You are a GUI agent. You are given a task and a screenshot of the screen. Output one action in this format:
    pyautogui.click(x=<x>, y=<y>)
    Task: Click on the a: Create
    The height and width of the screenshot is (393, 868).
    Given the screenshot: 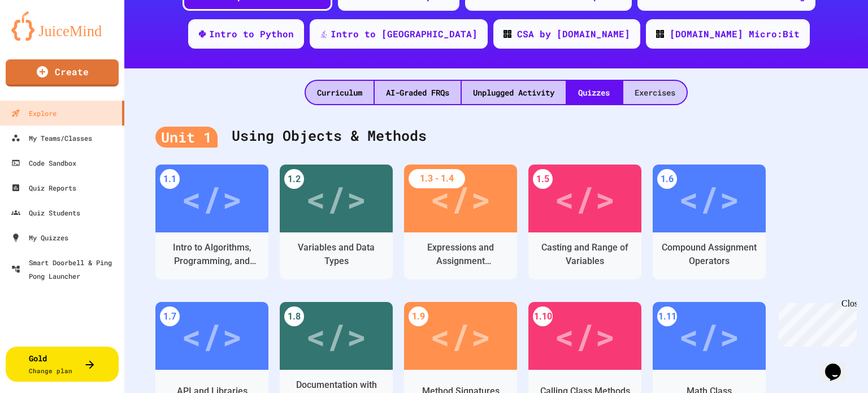 What is the action you would take?
    pyautogui.click(x=62, y=73)
    